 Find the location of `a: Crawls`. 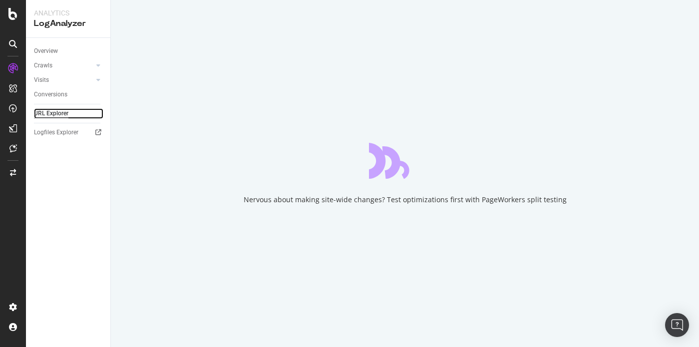

a: Crawls is located at coordinates (63, 65).